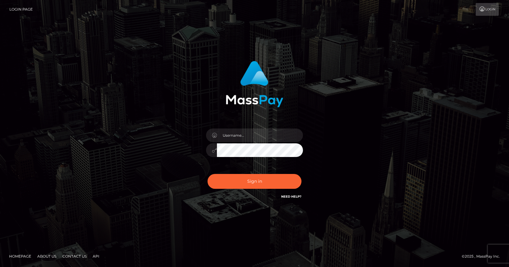 The image size is (509, 267). Describe the element at coordinates (47, 256) in the screenshot. I see `a: About Us` at that location.